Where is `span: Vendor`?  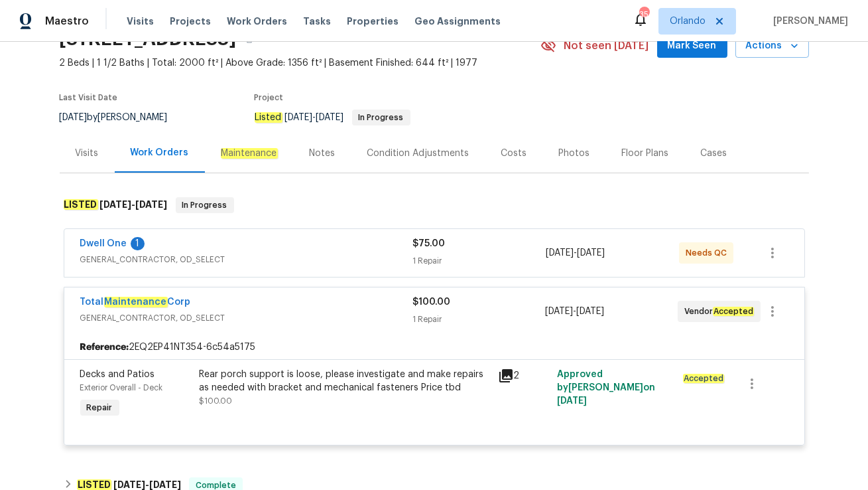 span: Vendor is located at coordinates (722, 311).